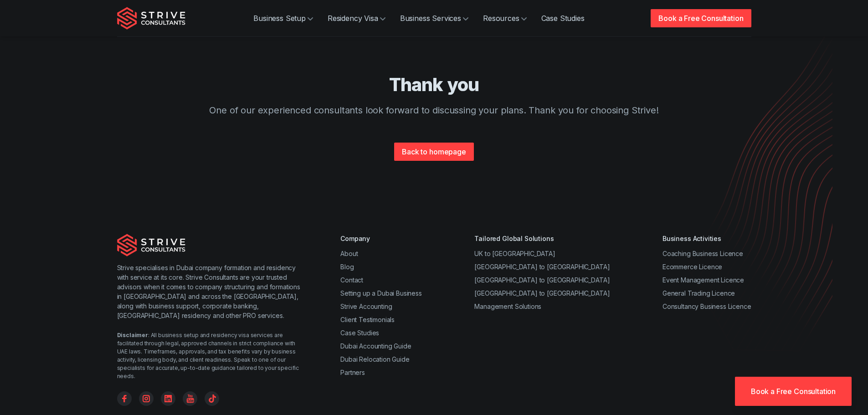  What do you see at coordinates (702, 253) in the screenshot?
I see `a: Coaching Business Licence` at bounding box center [702, 253].